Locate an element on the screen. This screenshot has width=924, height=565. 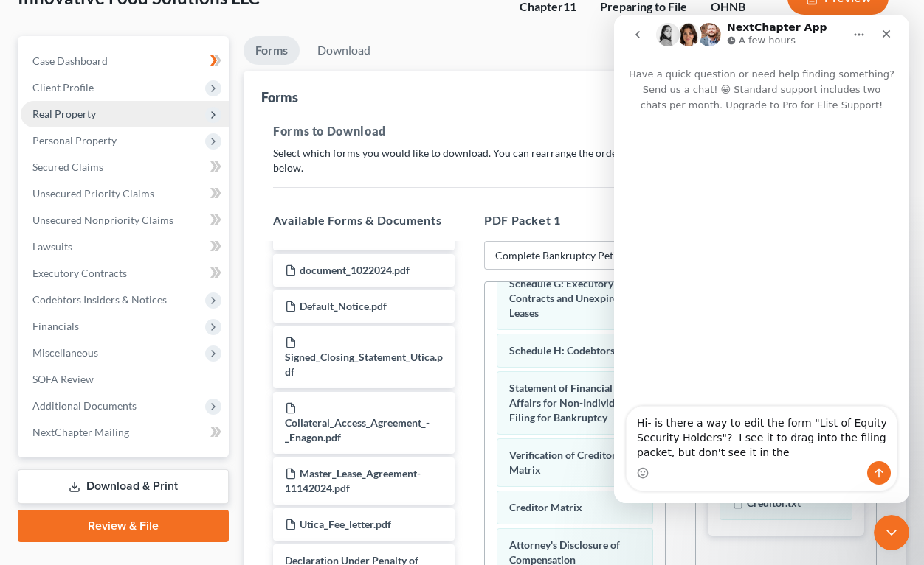
button: Send a message… is located at coordinates (265, 459).